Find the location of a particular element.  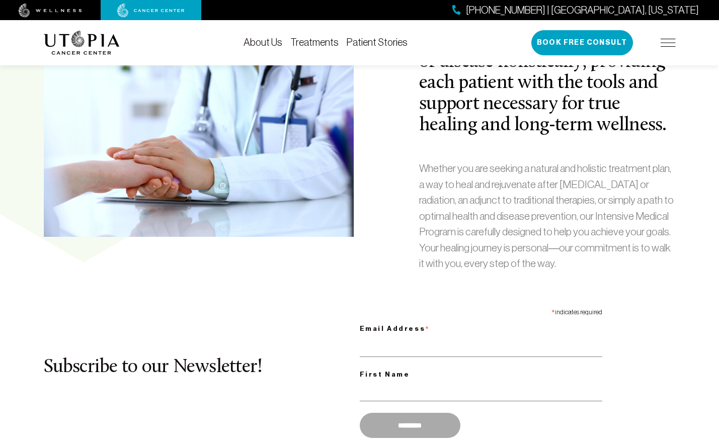

label: First Name is located at coordinates (481, 375).